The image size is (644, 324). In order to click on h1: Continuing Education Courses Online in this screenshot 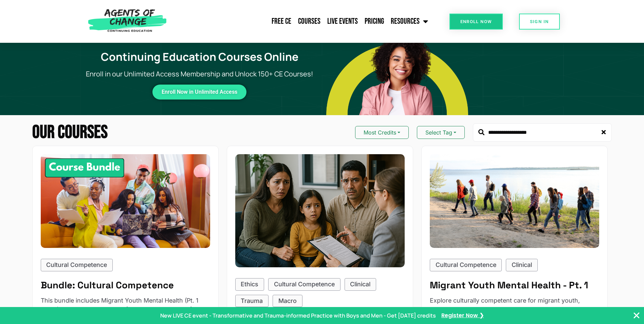, I will do `click(199, 57)`.